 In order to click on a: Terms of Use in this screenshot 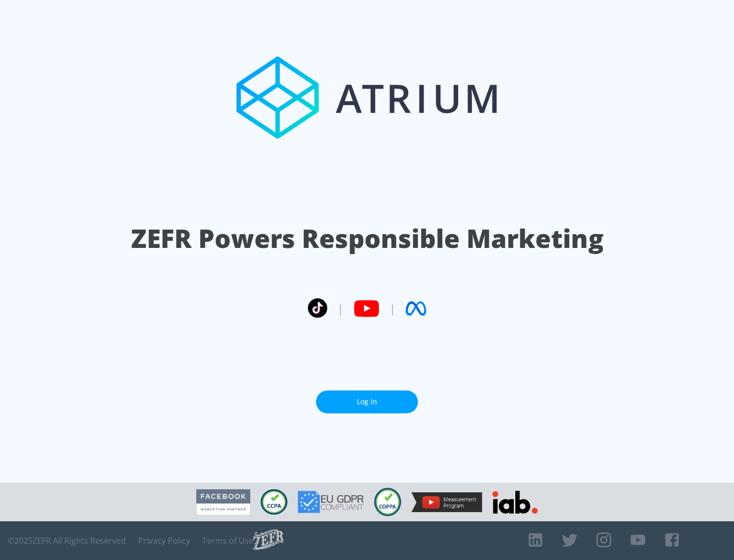, I will do `click(228, 541)`.